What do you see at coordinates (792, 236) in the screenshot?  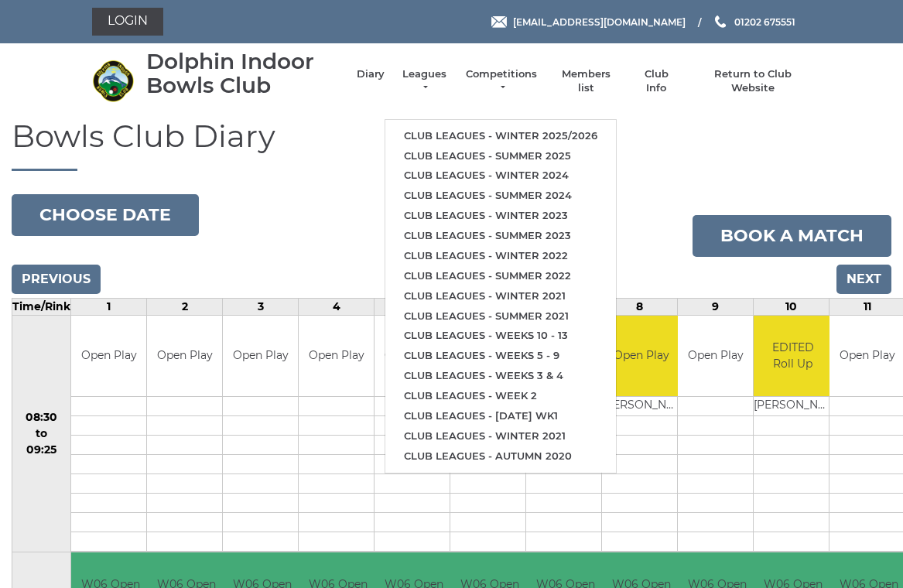 I see `a: Book a match` at bounding box center [792, 236].